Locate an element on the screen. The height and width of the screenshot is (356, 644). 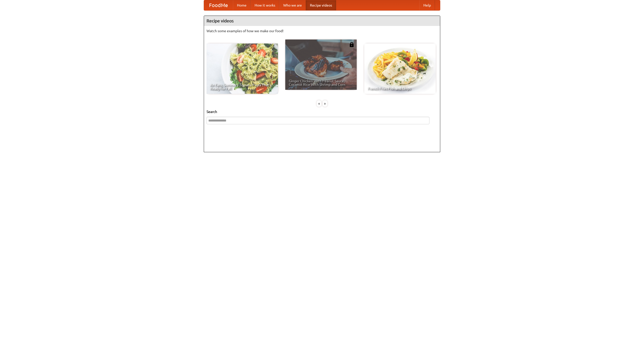
span: An Easy, Summery Tomato Pasta That's Ready for Fall is located at coordinates (242, 87).